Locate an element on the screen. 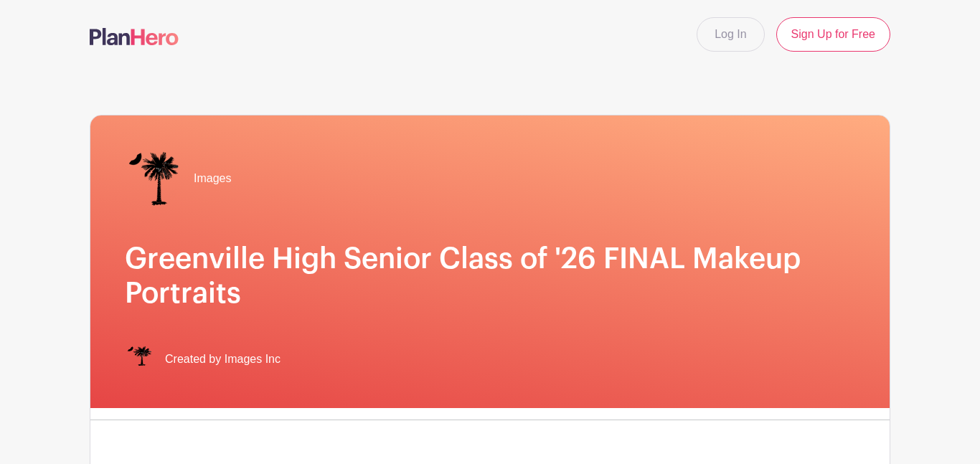 Image resolution: width=980 pixels, height=464 pixels. img: logo-507f7623f17ff9eddc593b1ce0a138ce2505c220e1c5a4e2b4648c50719b7d32.svg is located at coordinates (135, 37).